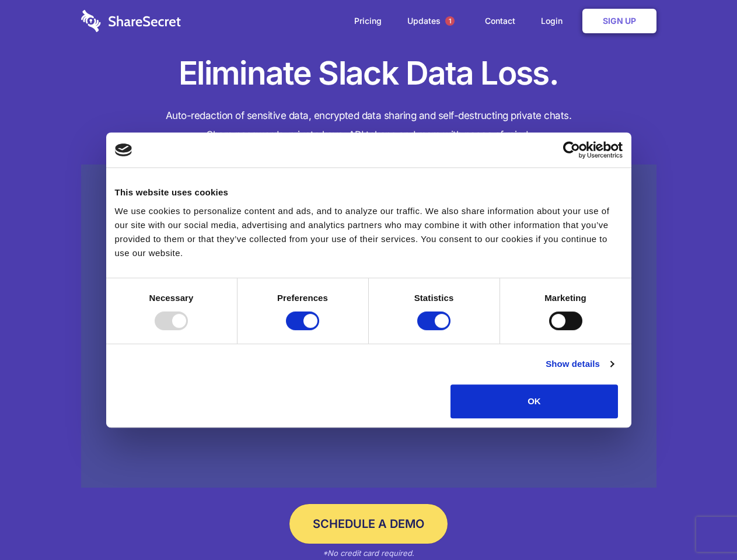  What do you see at coordinates (368, 73) in the screenshot?
I see `h1: Eliminate Slack Data Loss.` at bounding box center [368, 73].